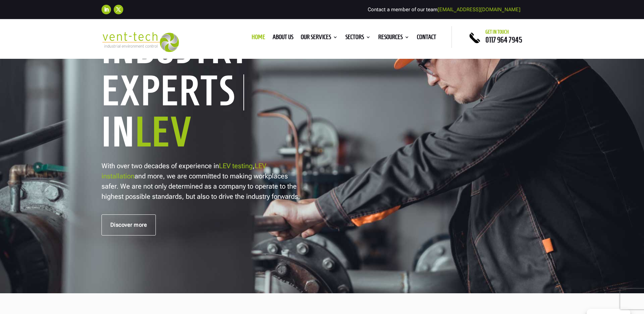 The image size is (644, 314). What do you see at coordinates (207, 133) in the screenshot?
I see `h1: In` at bounding box center [207, 133].